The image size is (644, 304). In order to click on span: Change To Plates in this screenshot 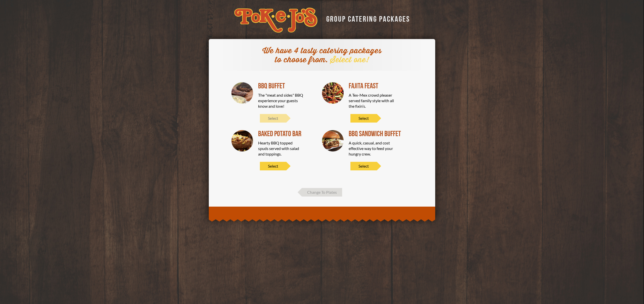, I will do `click(322, 192)`.